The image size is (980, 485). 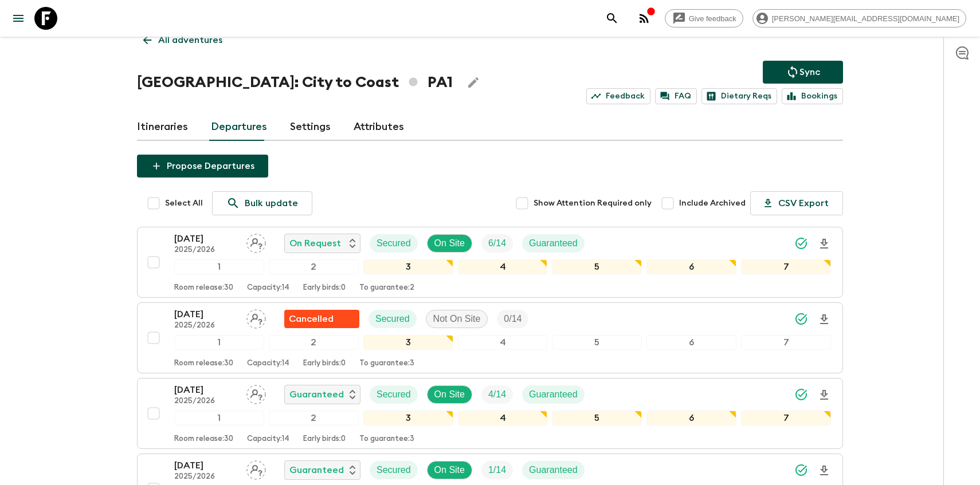 I want to click on a: Settings, so click(x=310, y=127).